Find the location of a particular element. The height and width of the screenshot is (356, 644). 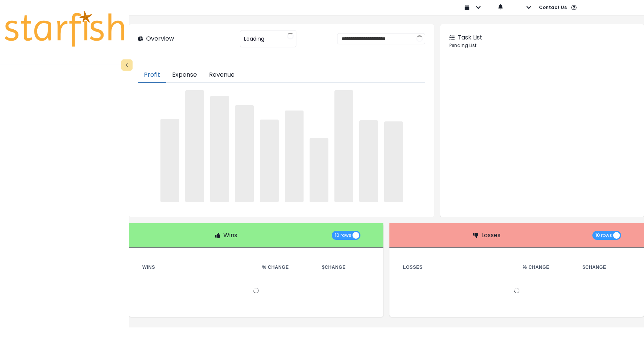

button: Profit is located at coordinates (152, 75).